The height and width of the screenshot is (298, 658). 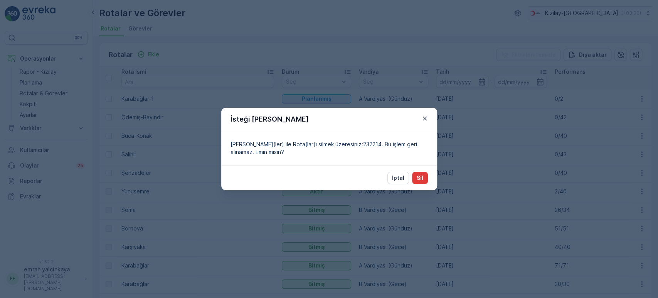 I want to click on button: Sil, so click(x=420, y=178).